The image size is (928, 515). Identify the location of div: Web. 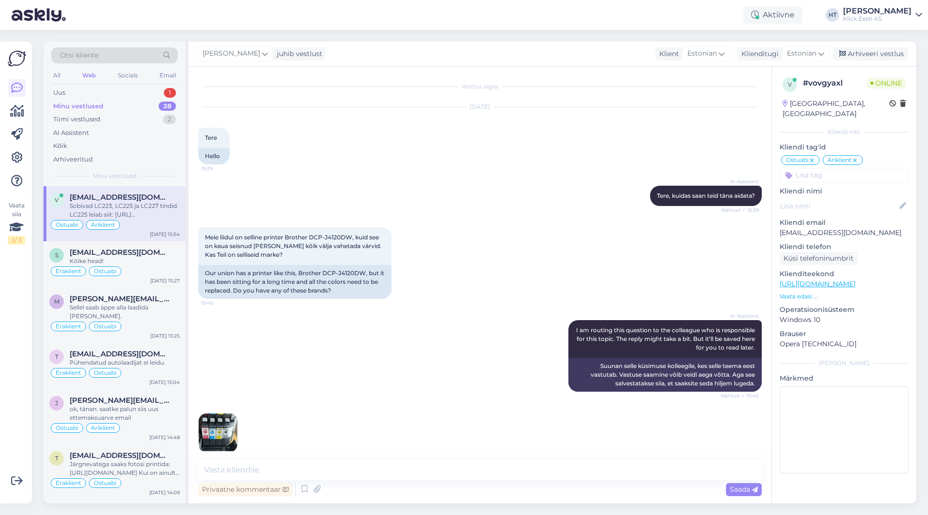
(89, 75).